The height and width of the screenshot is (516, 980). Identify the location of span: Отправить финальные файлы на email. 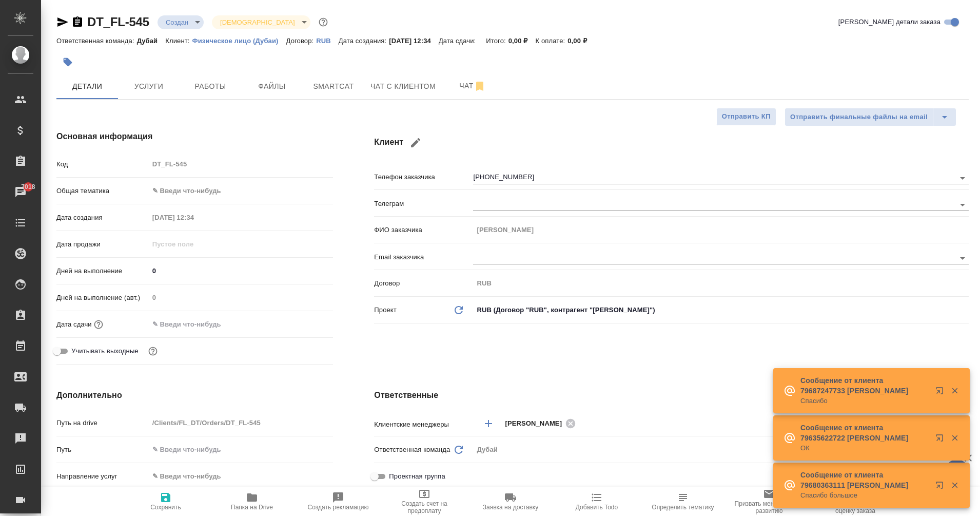
(859, 117).